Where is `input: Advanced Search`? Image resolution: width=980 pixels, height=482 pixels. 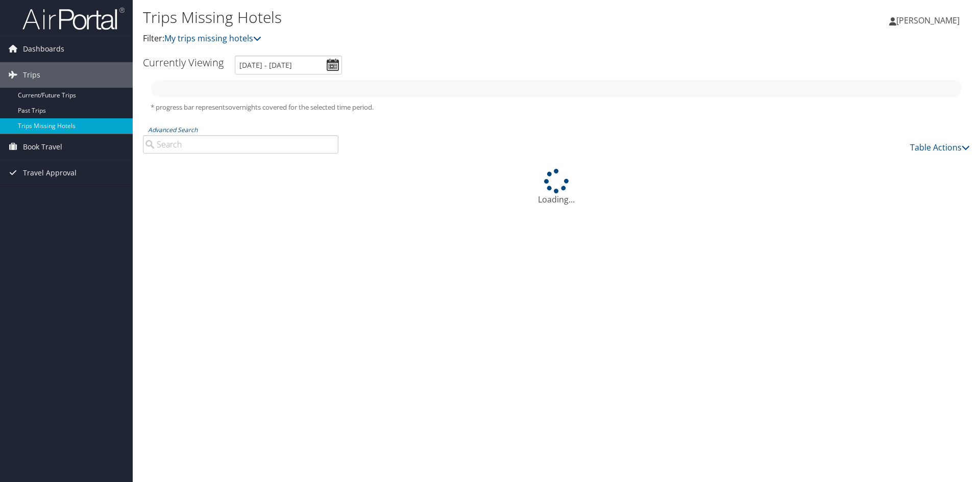
input: Advanced Search is located at coordinates (241, 144).